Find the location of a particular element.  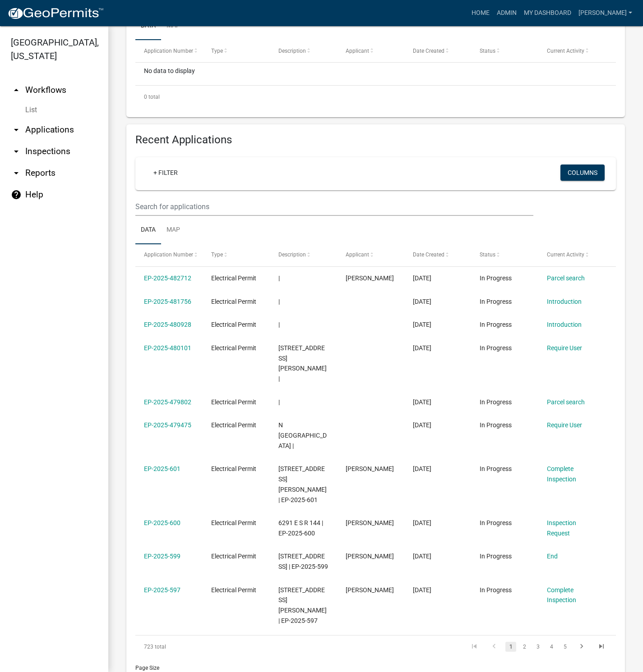

span: 09/15/2025 is located at coordinates (421, 590).